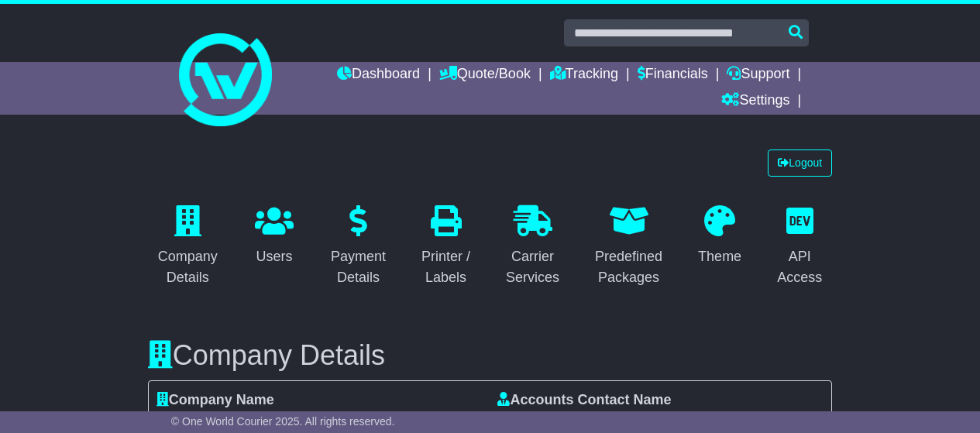  I want to click on a: Dashboard, so click(378, 75).